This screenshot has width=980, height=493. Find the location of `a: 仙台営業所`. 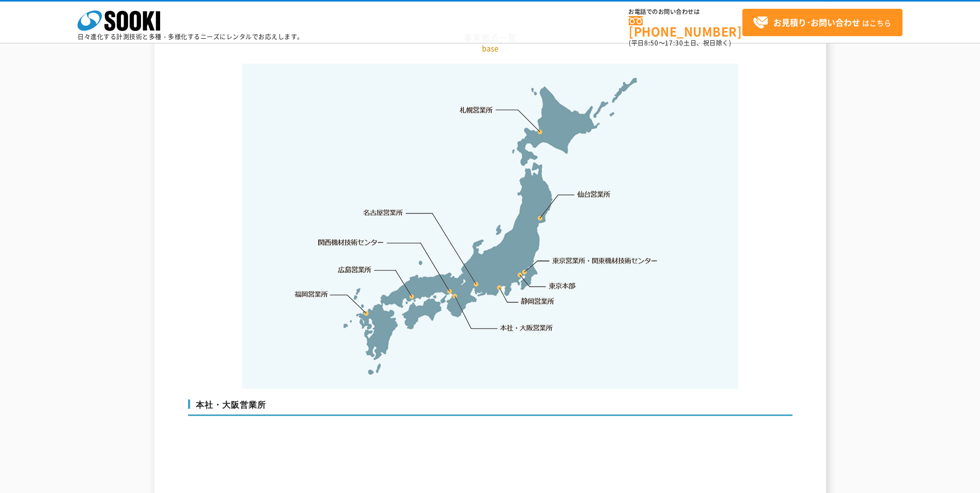

a: 仙台営業所 is located at coordinates (593, 195).